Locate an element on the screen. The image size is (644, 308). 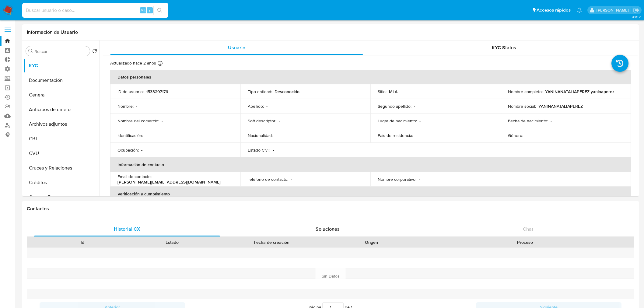
p: Nombre corporativo : is located at coordinates (397, 179).